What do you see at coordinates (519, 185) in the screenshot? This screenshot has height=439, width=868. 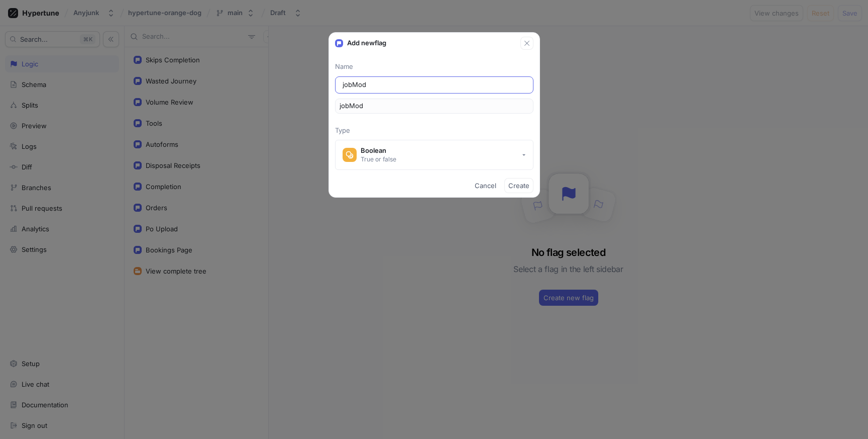 I see `button: Create` at bounding box center [519, 185].